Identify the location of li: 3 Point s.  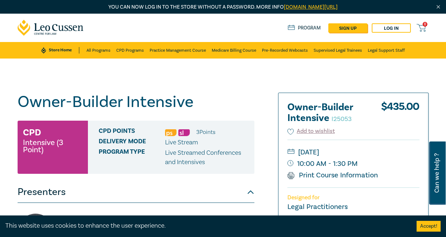
(206, 132).